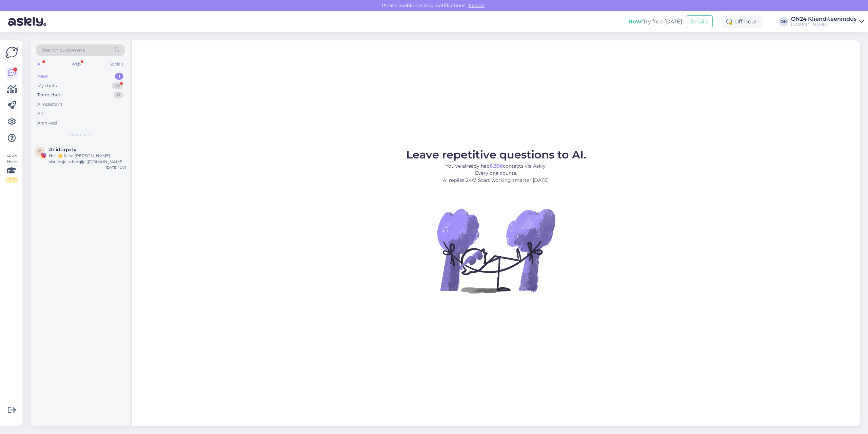 This screenshot has height=434, width=868. What do you see at coordinates (118, 86) in the screenshot?
I see `div: 10` at bounding box center [118, 86].